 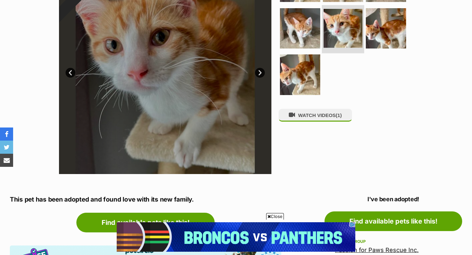 I want to click on div: Rescue group, so click(x=393, y=241).